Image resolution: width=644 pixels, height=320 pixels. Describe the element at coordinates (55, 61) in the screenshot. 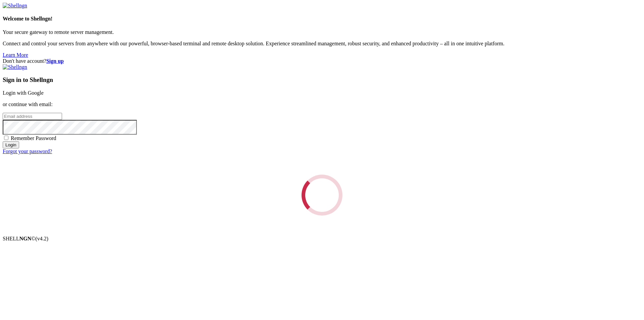

I see `strong: Sign up` at that location.